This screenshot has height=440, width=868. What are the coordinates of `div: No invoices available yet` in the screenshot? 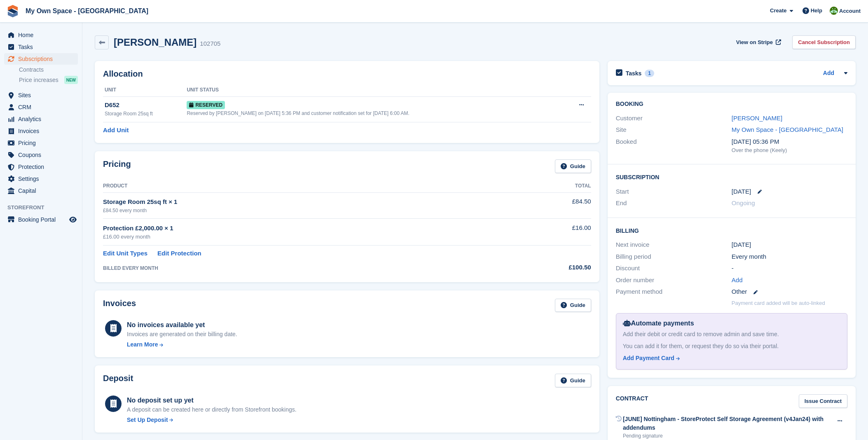 It's located at (182, 325).